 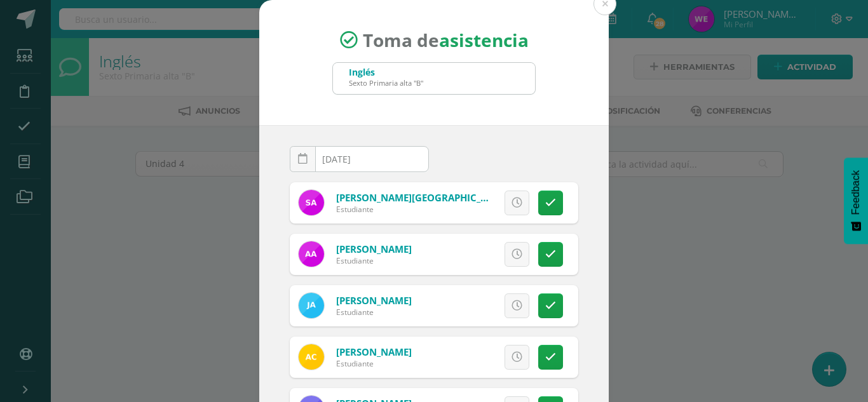 What do you see at coordinates (446, 40) in the screenshot?
I see `span: Toma de` at bounding box center [446, 40].